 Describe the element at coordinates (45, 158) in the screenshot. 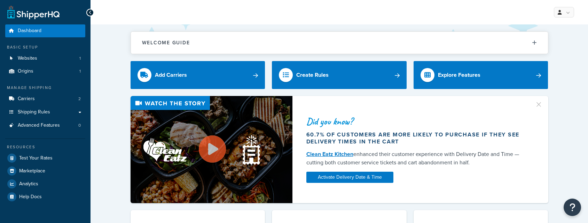

I see `a: Test Your Rates` at that location.